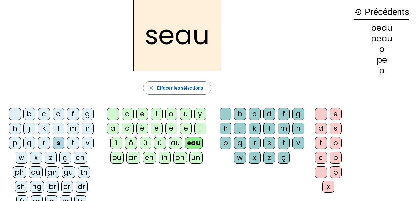 The image size is (420, 201). What do you see at coordinates (171, 114) in the screenshot?
I see `div: o` at bounding box center [171, 114].